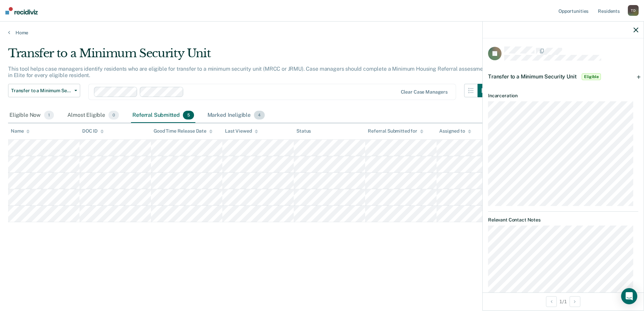 The width and height of the screenshot is (644, 311). Describe the element at coordinates (395, 131) in the screenshot. I see `div: Referral Submitted for` at that location.